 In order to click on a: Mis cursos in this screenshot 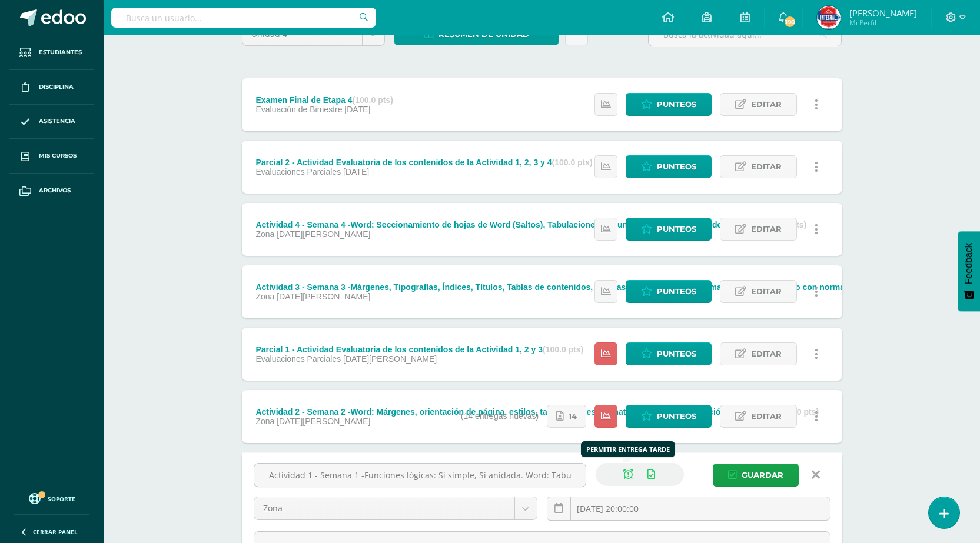, I will do `click(52, 156)`.